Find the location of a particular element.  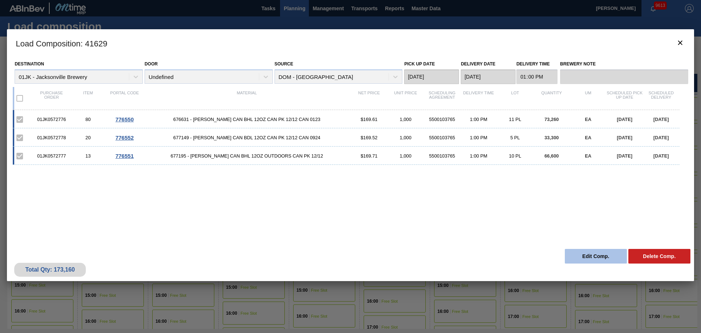

div: 11 PL is located at coordinates (515, 119).